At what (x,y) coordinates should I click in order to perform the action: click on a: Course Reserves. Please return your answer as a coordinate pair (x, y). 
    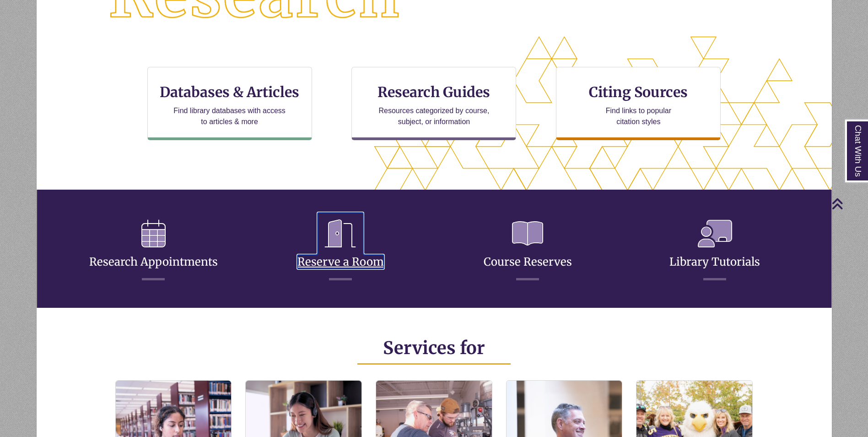
    Looking at the image, I should click on (528, 251).